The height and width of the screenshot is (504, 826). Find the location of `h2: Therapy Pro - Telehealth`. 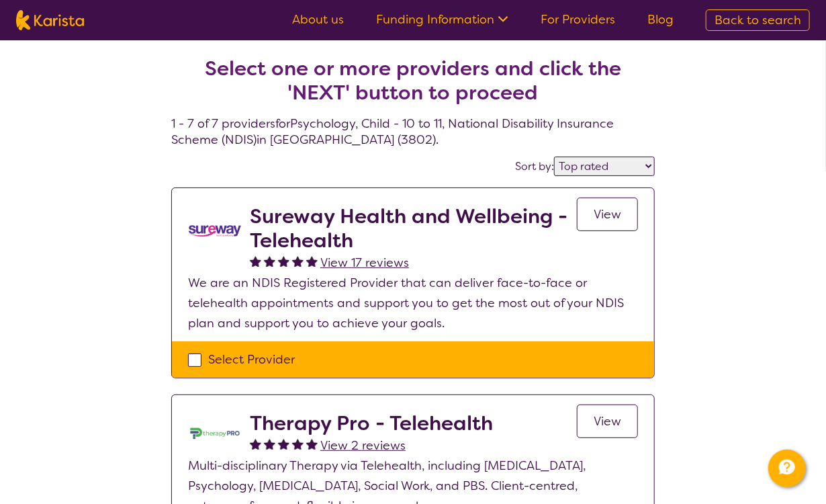

h2: Therapy Pro - Telehealth is located at coordinates (371, 423).